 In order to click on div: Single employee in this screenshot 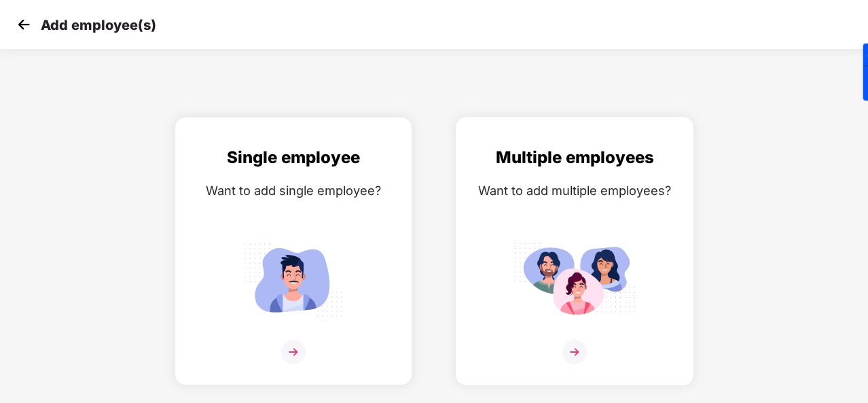, I will do `click(293, 157)`.